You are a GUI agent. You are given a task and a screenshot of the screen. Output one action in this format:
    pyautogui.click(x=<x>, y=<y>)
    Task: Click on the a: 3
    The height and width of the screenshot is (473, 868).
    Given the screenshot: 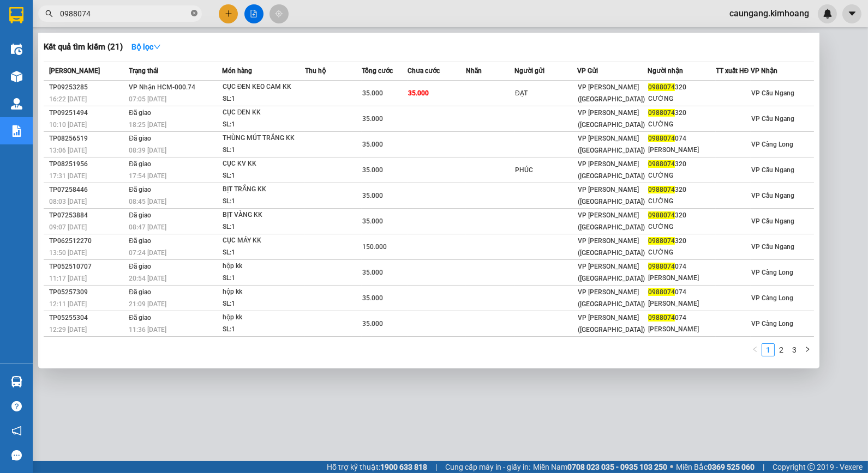 What is the action you would take?
    pyautogui.click(x=795, y=350)
    